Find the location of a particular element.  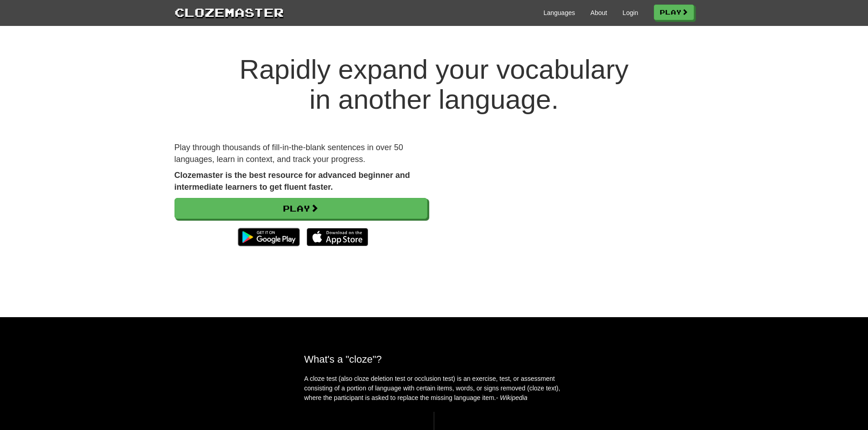

img: Get it on Google Play is located at coordinates (268, 237).